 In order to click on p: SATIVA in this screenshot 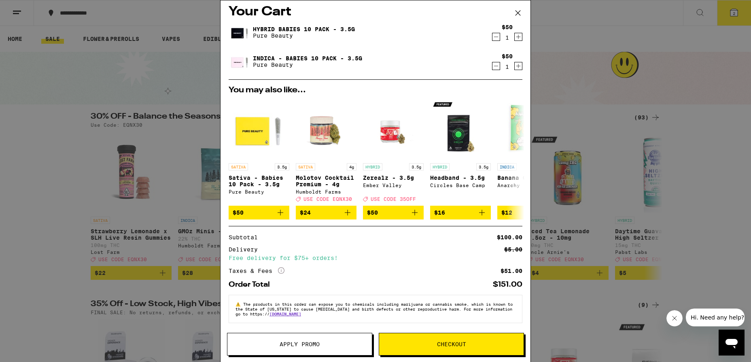, I will do `click(305, 167)`.